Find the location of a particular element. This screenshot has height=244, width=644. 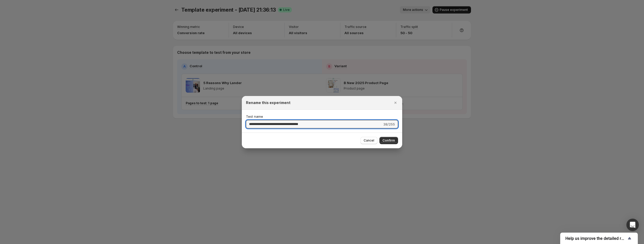

span: Test name is located at coordinates (255, 116).